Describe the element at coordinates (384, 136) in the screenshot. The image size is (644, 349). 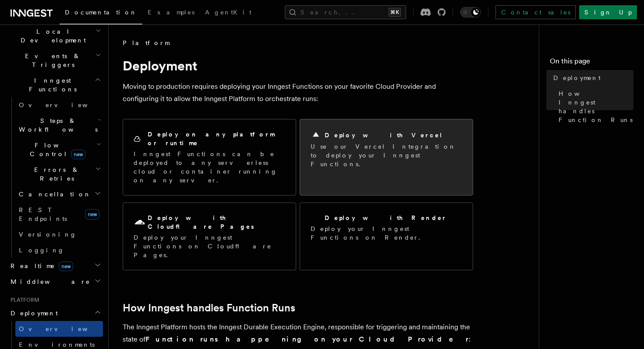
I see `h2: Deploy with Vercel` at that location.